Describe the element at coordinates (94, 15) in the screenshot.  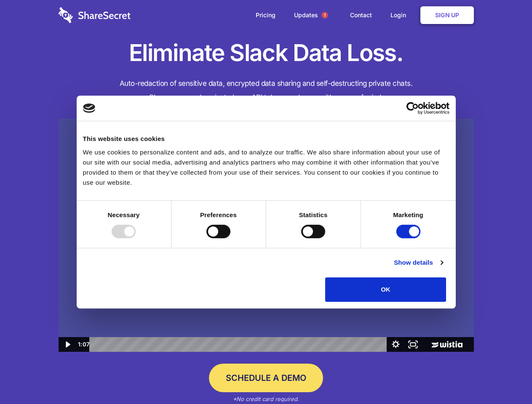
I see `img: logo-wordmark-white-trans-d4663122ce5f474addd5e946df7df03e33cb6a1c49d2221995e7729f52c070b2.svg` at that location.